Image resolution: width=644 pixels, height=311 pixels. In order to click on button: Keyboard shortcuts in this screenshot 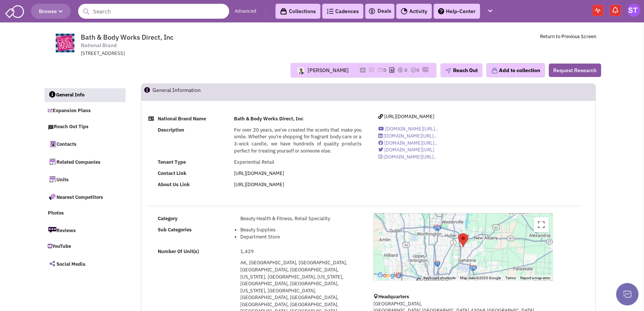, I will do `click(439, 278)`.